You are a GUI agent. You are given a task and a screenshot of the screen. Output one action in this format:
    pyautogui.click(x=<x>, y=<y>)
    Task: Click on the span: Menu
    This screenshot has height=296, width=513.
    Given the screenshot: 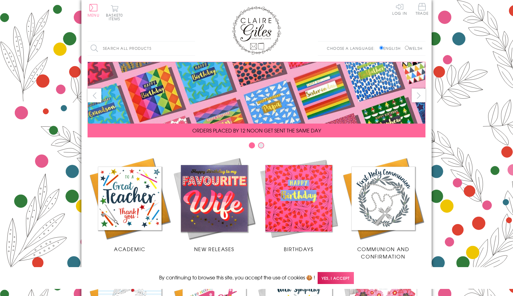 What is the action you would take?
    pyautogui.click(x=93, y=15)
    